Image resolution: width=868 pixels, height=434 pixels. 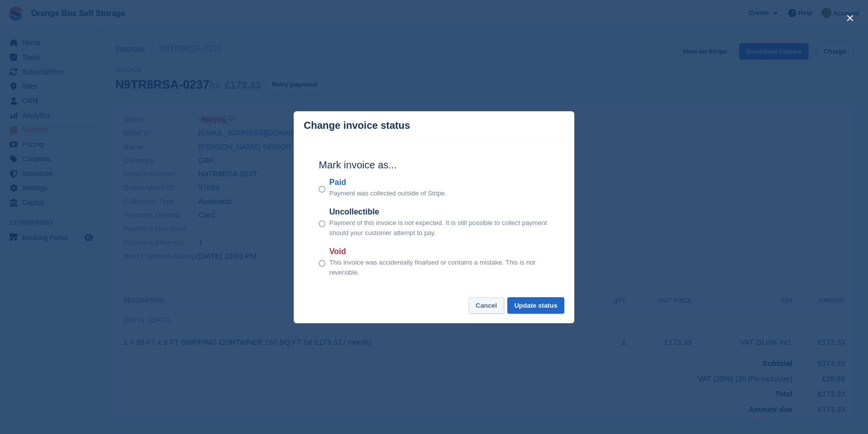 What do you see at coordinates (388, 194) in the screenshot?
I see `p: Payment was collected outside of Stripe.` at bounding box center [388, 194].